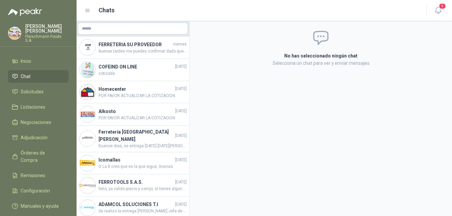  Describe the element at coordinates (136, 205) in the screenshot. I see `h4: ADAMCOL SOLUCIONES T.I` at that location.